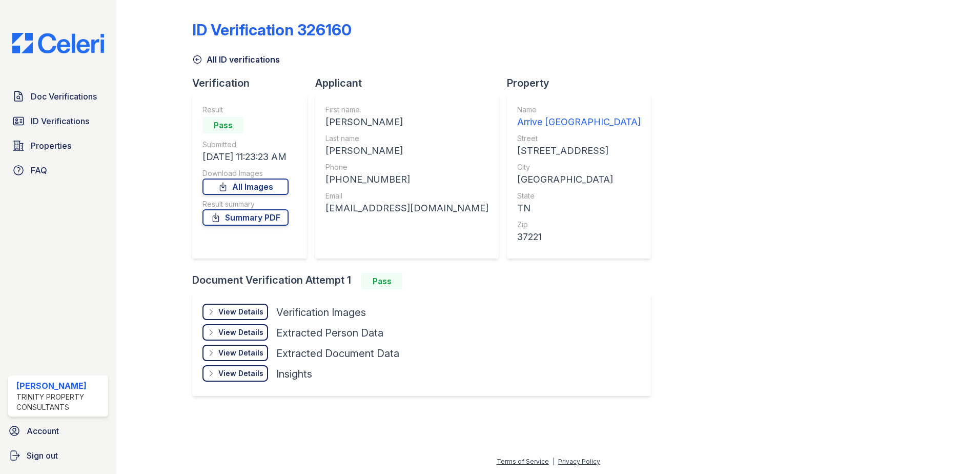 This screenshot has height=474, width=980. What do you see at coordinates (245, 186) in the screenshot?
I see `a: All Images` at bounding box center [245, 186].